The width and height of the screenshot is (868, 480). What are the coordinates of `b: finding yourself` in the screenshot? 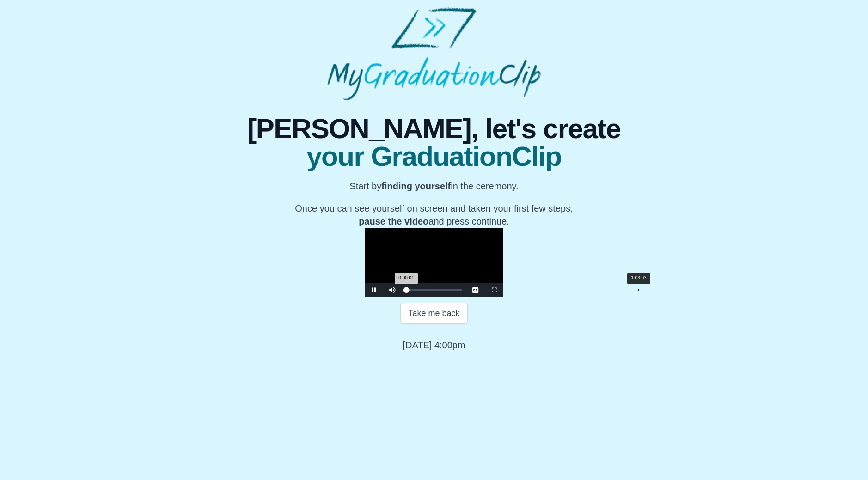 It's located at (416, 186).